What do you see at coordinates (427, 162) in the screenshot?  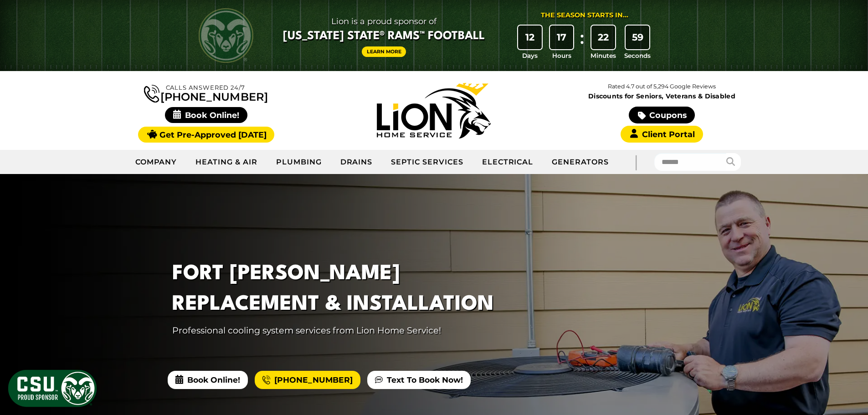 I see `a: Septic Services` at bounding box center [427, 162].